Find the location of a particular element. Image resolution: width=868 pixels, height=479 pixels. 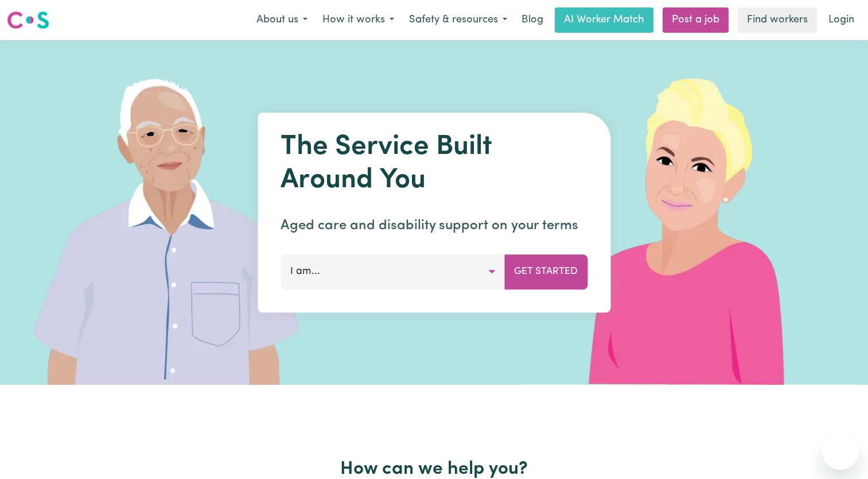

p: Aged care and disability support on your terms is located at coordinates (434, 226).